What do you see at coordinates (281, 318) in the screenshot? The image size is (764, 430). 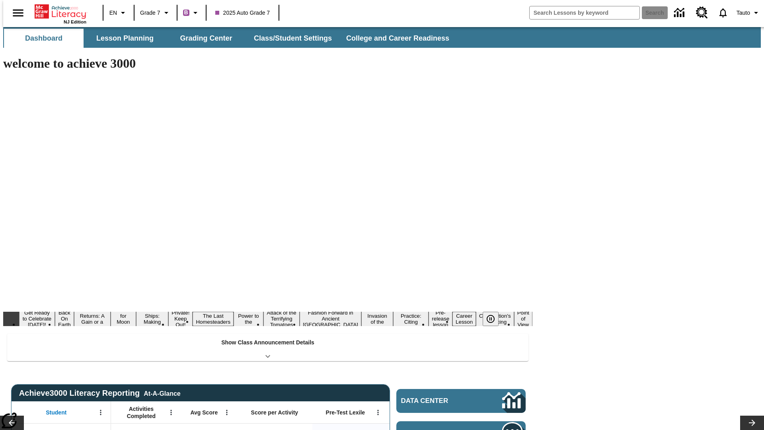 I see `button: Slide 9 Attack of the Terrifying Tomatoes` at bounding box center [281, 318].